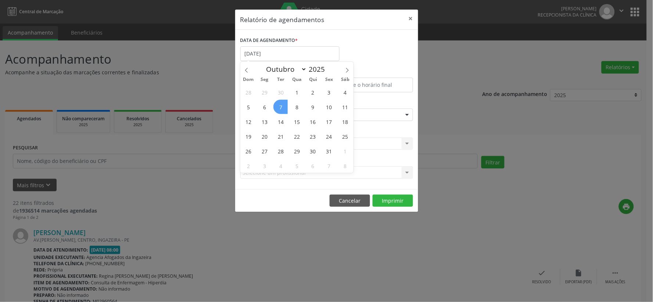 Image resolution: width=653 pixels, height=302 pixels. I want to click on span: Novembro 8, 2025, so click(345, 165).